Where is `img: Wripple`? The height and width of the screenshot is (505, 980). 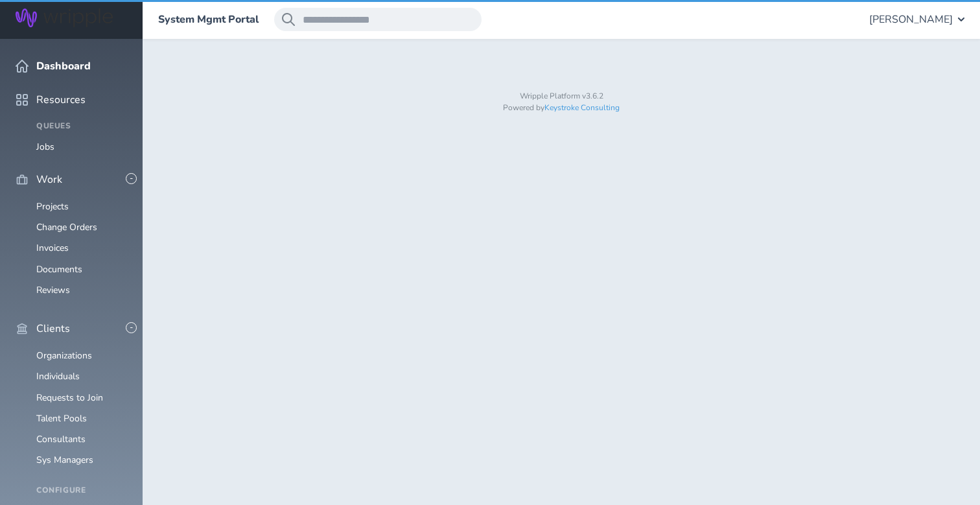 img: Wripple is located at coordinates (64, 17).